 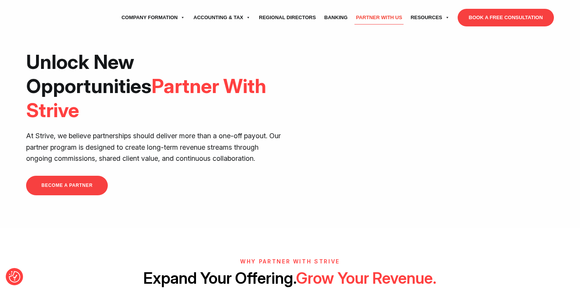 What do you see at coordinates (153, 18) in the screenshot?
I see `a: Company Formation` at bounding box center [153, 18].